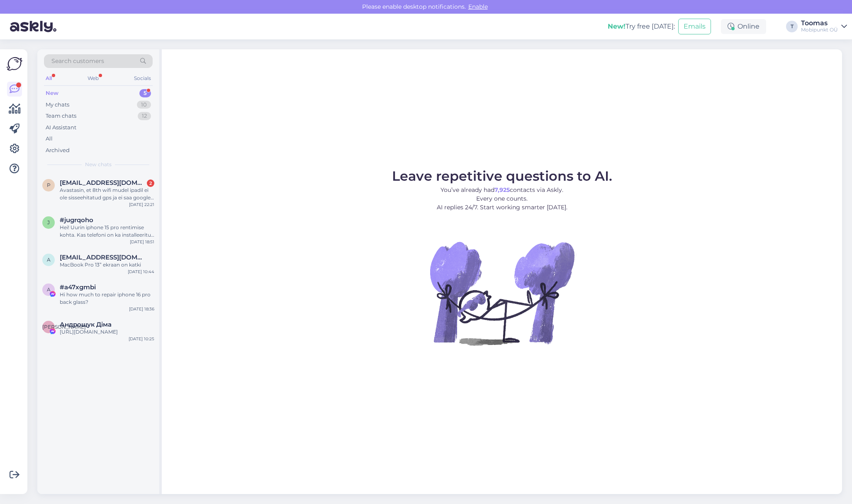 The image size is (852, 504). What do you see at coordinates (57, 151) in the screenshot?
I see `div: Archived` at bounding box center [57, 151].